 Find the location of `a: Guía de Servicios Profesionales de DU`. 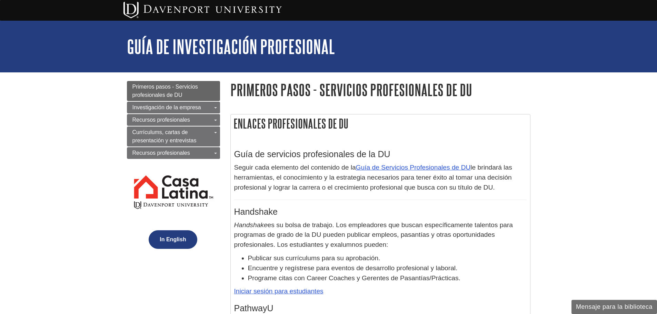

a: Guía de Servicios Profesionales de DU is located at coordinates (413, 167).